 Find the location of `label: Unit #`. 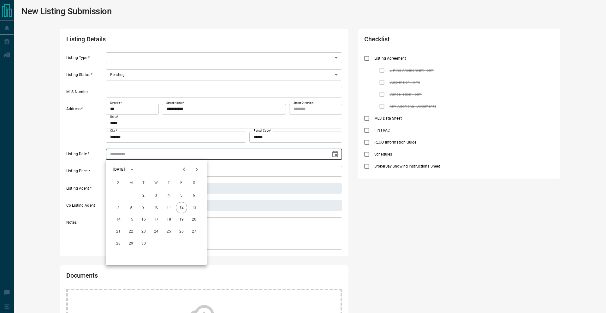

label: Unit # is located at coordinates (114, 117).